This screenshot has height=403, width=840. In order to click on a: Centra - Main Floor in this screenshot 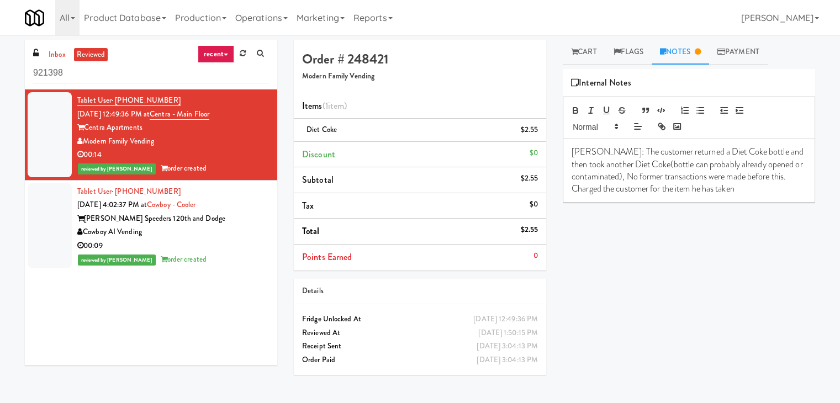, I will do `click(180, 114)`.